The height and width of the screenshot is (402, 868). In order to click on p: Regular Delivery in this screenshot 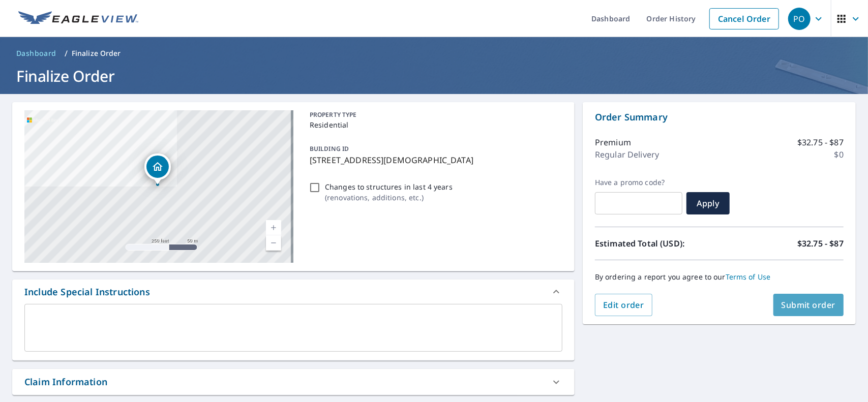, I will do `click(627, 154)`.